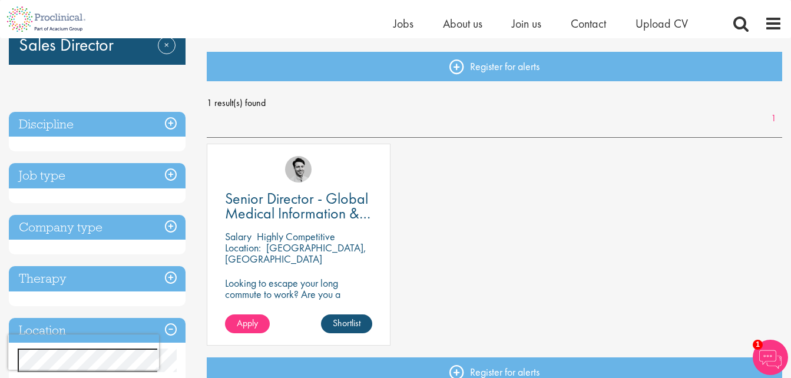 Image resolution: width=791 pixels, height=378 pixels. I want to click on h3: Location, so click(97, 330).